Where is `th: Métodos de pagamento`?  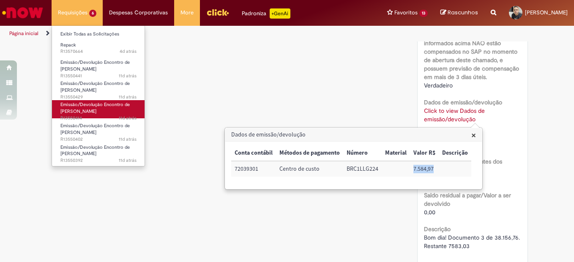
th: Métodos de pagamento is located at coordinates (310, 153).